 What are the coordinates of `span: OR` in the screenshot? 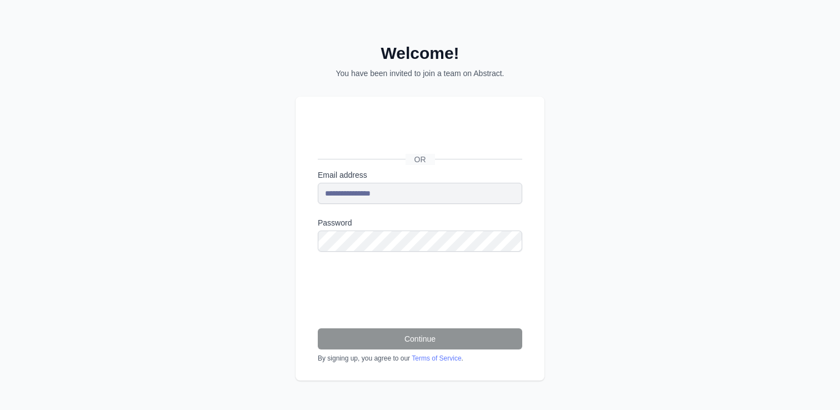 It's located at (420, 159).